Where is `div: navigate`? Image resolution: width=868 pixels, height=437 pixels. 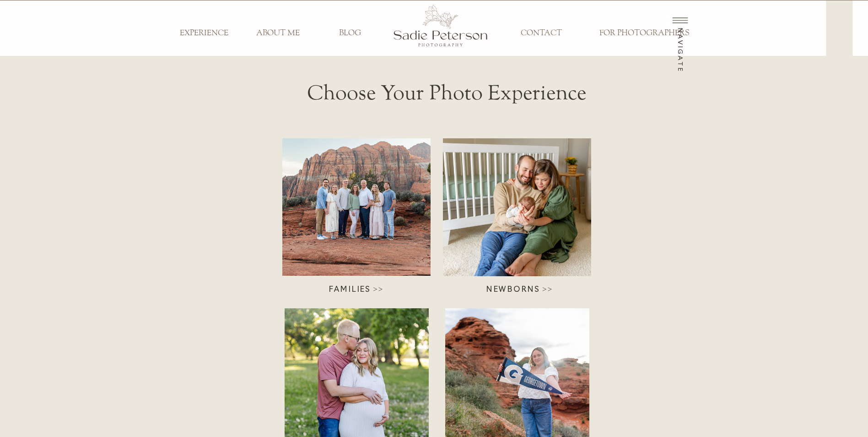 div: navigate is located at coordinates (679, 45).